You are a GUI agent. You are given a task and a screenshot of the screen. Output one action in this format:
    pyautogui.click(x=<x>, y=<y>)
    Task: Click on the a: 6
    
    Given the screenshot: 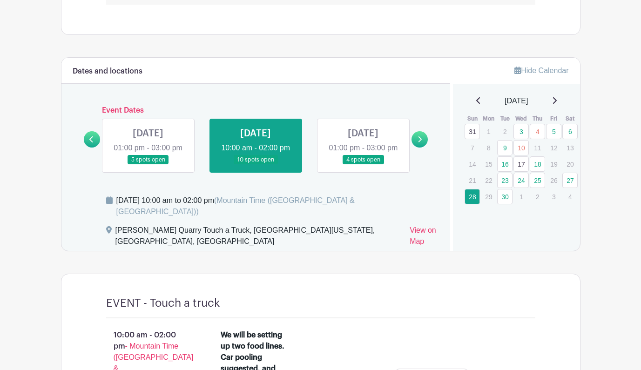 What is the action you would take?
    pyautogui.click(x=570, y=131)
    